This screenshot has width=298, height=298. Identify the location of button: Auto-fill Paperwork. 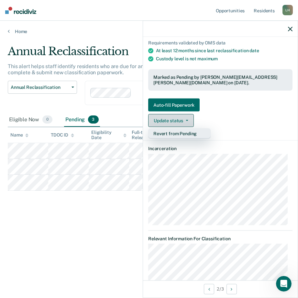
(174, 105).